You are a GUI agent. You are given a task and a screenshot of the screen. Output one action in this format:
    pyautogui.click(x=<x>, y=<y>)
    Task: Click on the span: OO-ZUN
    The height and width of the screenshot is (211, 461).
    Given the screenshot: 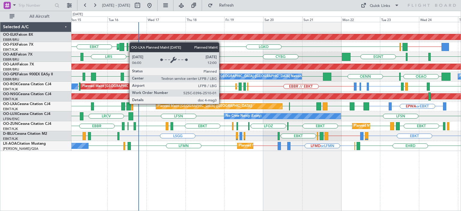 What is the action you would take?
    pyautogui.click(x=11, y=124)
    